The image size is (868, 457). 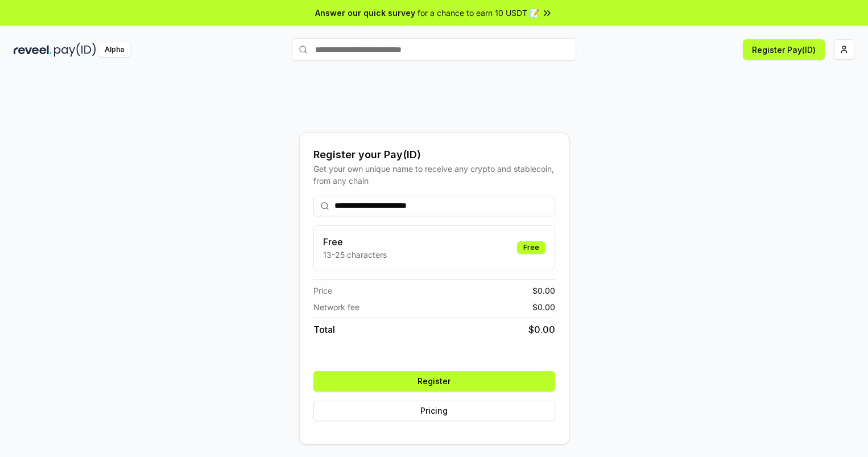 What do you see at coordinates (784, 50) in the screenshot?
I see `button: Register Pay(ID)` at bounding box center [784, 50].